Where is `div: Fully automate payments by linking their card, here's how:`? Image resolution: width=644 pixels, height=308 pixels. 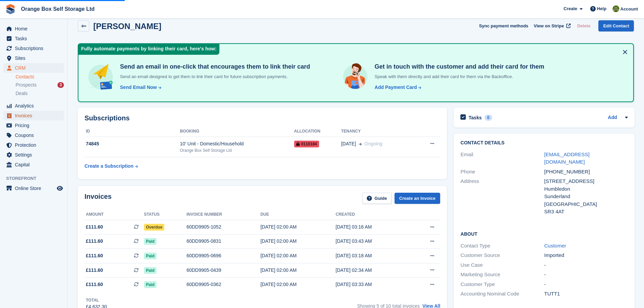
div: Fully automate payments by linking their card, here's how: is located at coordinates (148, 49).